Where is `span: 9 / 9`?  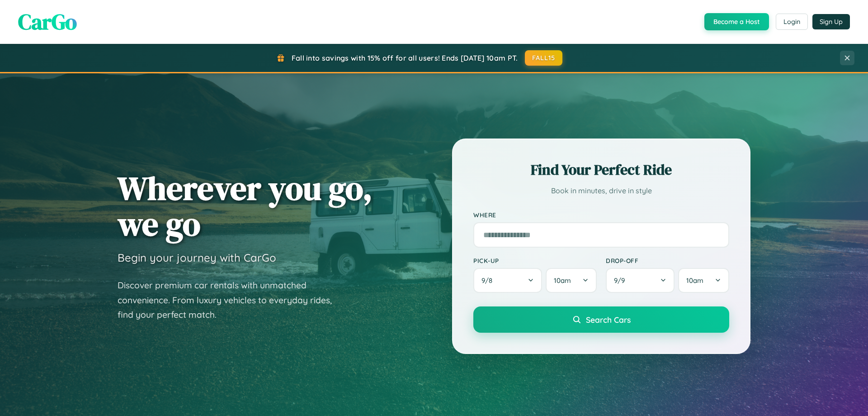
span: 9 / 9 is located at coordinates (621, 280).